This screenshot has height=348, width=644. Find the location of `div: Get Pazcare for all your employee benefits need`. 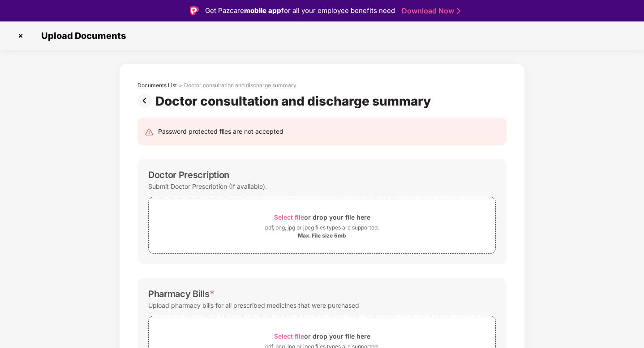

div: Get Pazcare for all your employee benefits need is located at coordinates (300, 10).